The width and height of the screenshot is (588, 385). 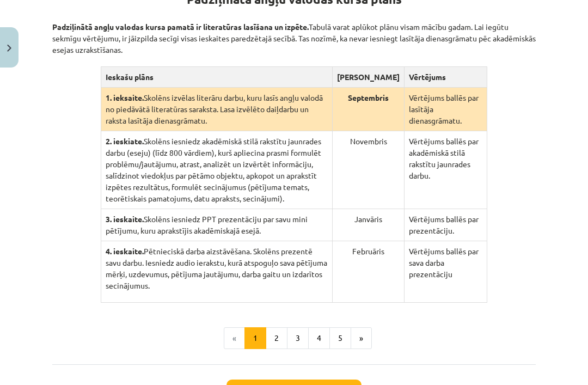 What do you see at coordinates (445, 109) in the screenshot?
I see `td: Vērtējums ballēs par lasītāja dienasgrāmatu.` at bounding box center [445, 109].